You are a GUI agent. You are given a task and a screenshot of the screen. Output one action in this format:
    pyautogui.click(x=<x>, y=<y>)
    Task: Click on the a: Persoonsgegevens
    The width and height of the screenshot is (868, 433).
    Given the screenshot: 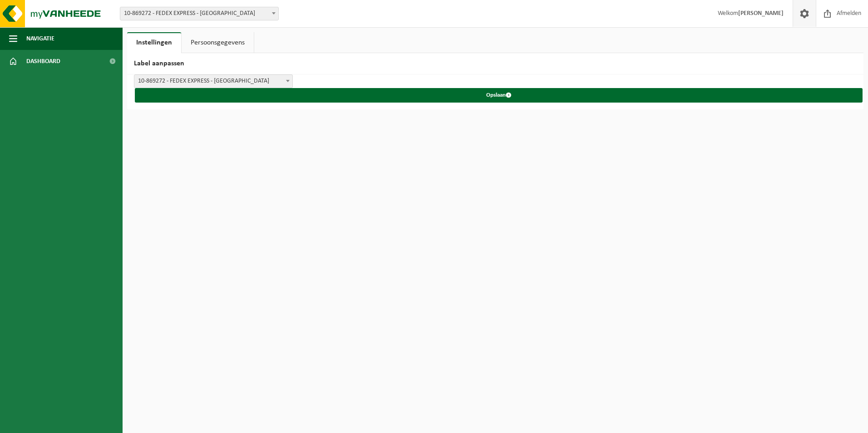 What is the action you would take?
    pyautogui.click(x=217, y=43)
    